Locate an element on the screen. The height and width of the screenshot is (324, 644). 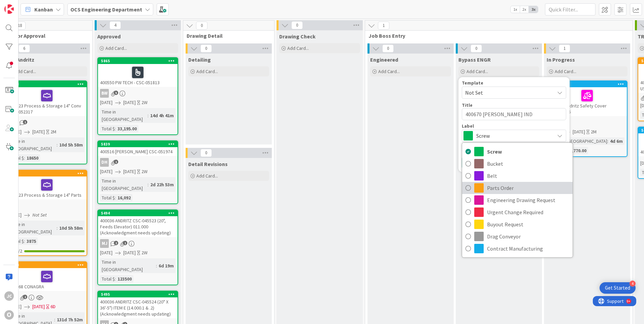
img: Visit kanbanzone.com is located at coordinates (9, 9).